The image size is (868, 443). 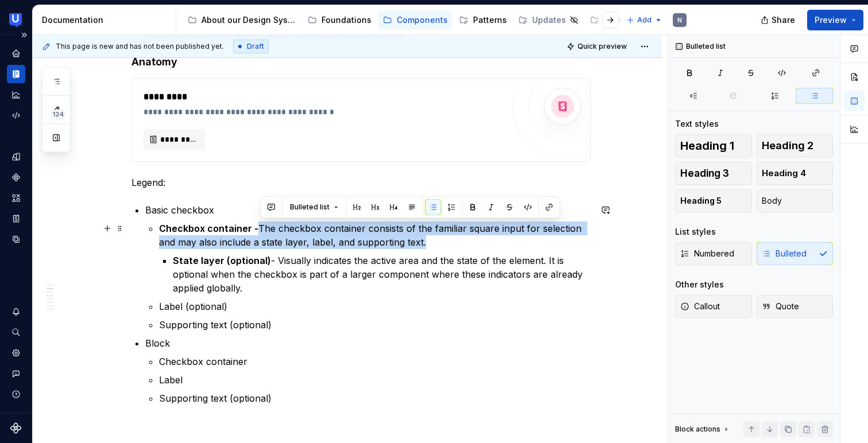 I want to click on a: Updates, so click(x=548, y=20).